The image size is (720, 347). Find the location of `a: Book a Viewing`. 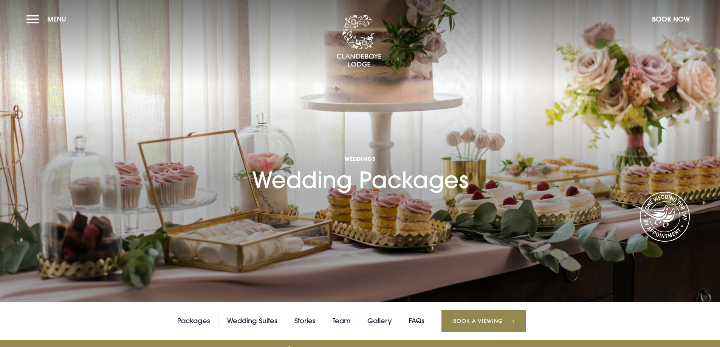

a: Book a Viewing is located at coordinates (484, 321).